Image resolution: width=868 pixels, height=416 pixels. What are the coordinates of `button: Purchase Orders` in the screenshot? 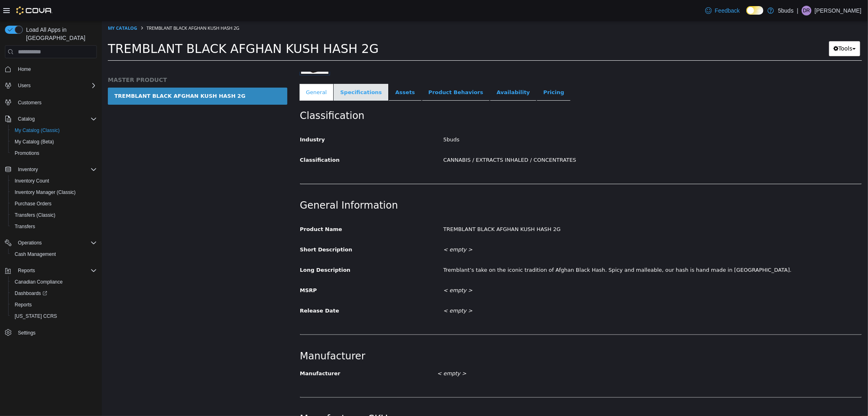 It's located at (54, 204).